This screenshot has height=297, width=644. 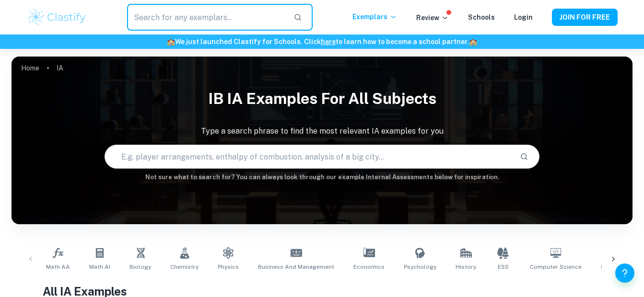 I want to click on a: here, so click(x=328, y=42).